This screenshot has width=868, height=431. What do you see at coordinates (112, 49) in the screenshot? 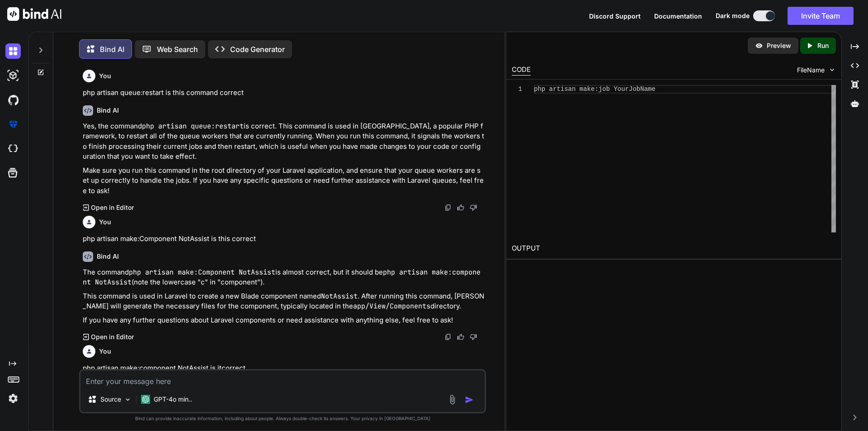
I see `p: Bind AI` at bounding box center [112, 49].